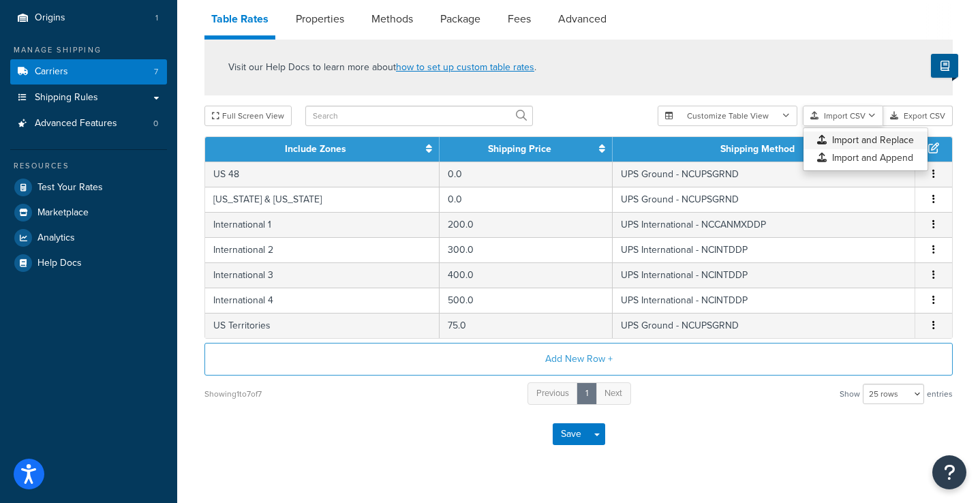 The height and width of the screenshot is (503, 980). What do you see at coordinates (156, 72) in the screenshot?
I see `span: 7` at bounding box center [156, 72].